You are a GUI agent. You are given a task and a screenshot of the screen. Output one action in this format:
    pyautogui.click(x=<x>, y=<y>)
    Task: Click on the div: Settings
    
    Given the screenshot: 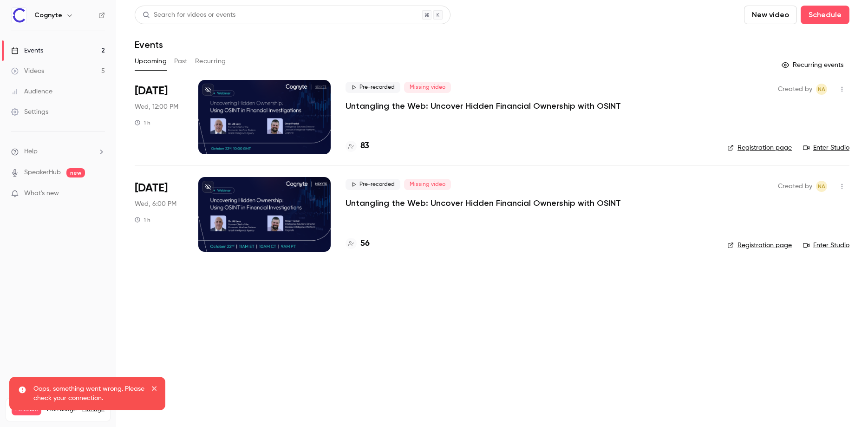 What is the action you would take?
    pyautogui.click(x=30, y=112)
    